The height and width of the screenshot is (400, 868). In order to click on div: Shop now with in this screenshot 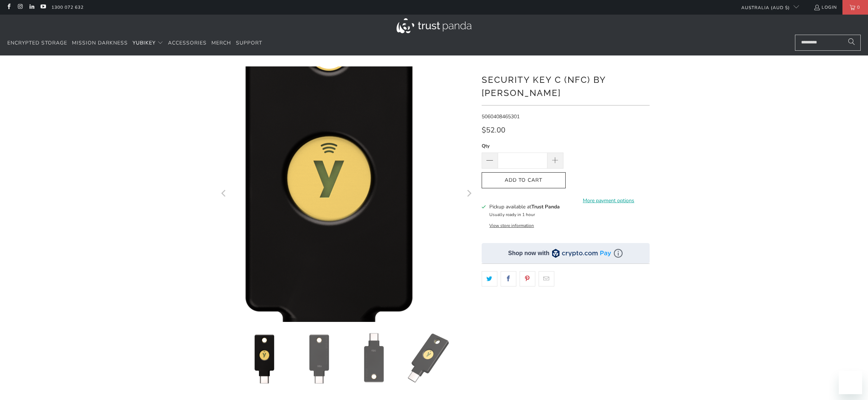, I will do `click(529, 253)`.